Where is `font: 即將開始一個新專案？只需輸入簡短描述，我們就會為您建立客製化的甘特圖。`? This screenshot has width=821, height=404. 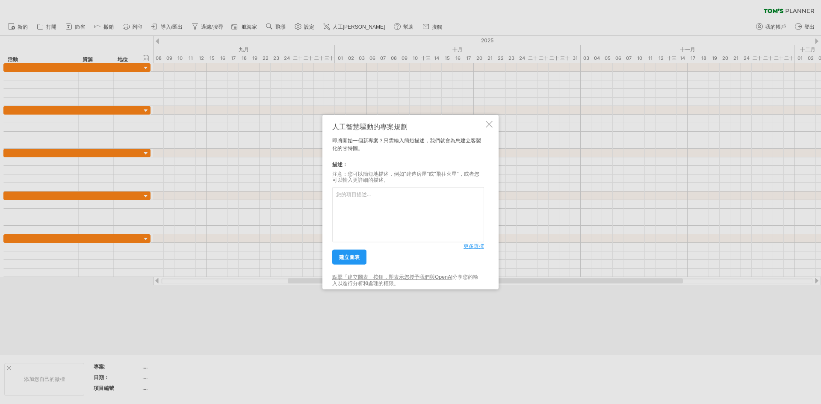 font: 即將開始一個新專案？只需輸入簡短描述，我們就會為您建立客製化的甘特圖。 is located at coordinates (407, 144).